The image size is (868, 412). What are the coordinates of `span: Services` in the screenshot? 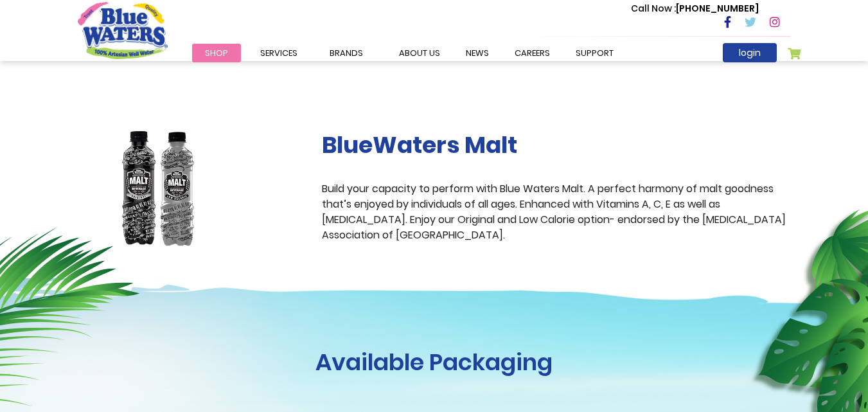 It's located at (279, 53).